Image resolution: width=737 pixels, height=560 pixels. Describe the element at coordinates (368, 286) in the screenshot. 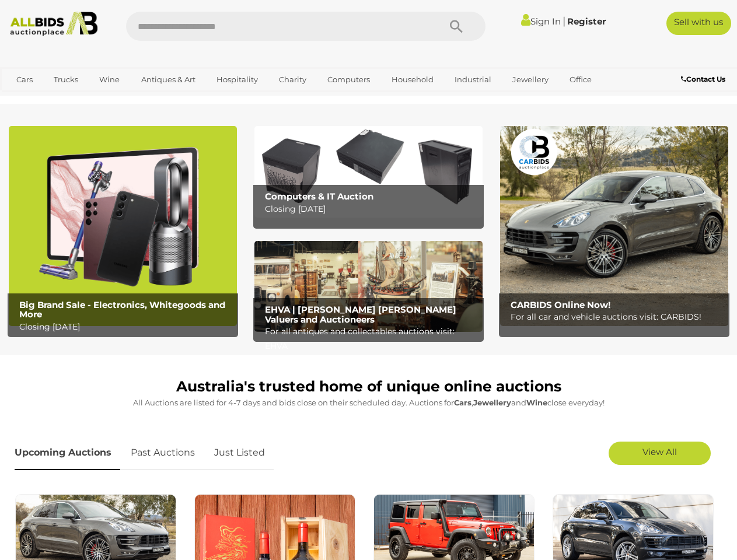

I see `img: EHVA | Evans Hastings Valuers and Auctioneers` at that location.